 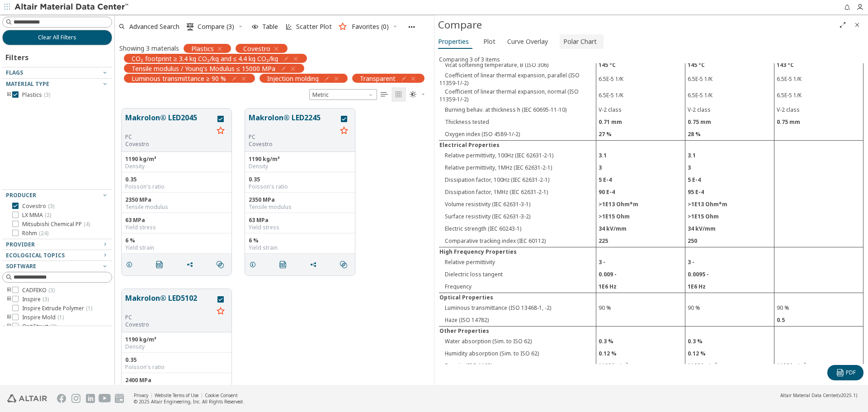 I want to click on td: 3.1, so click(x=640, y=155).